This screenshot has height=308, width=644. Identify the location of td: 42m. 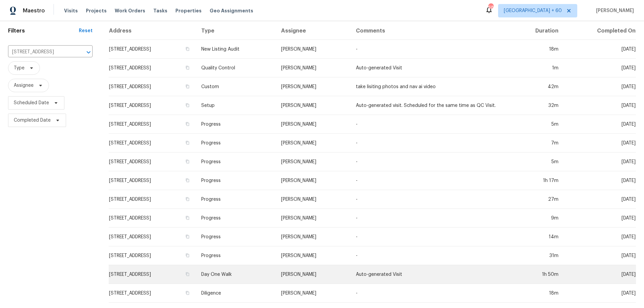
(536, 87).